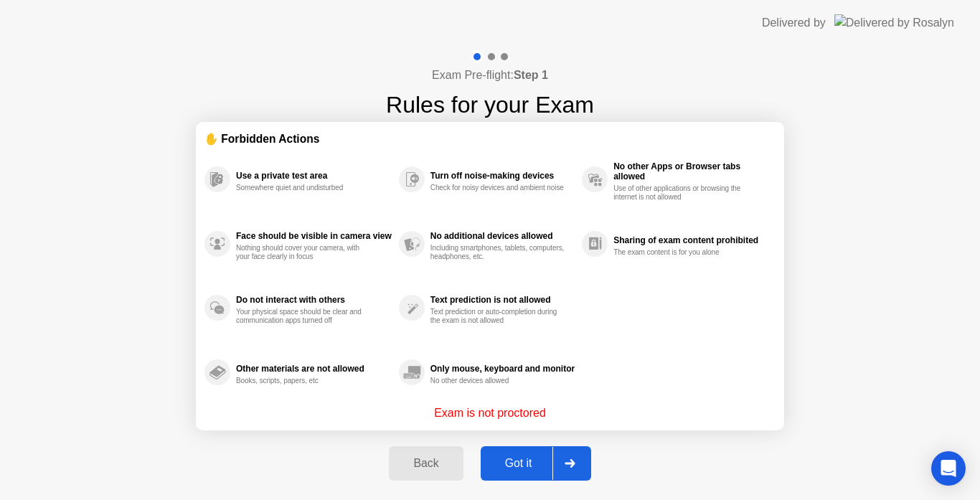 The image size is (980, 500). Describe the element at coordinates (498, 380) in the screenshot. I see `div: No other devices allowed` at that location.